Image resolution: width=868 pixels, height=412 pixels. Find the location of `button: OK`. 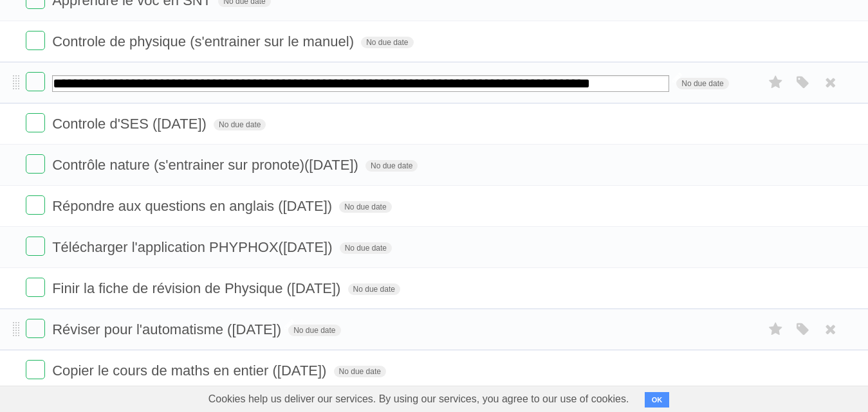

button: OK is located at coordinates (657, 400).